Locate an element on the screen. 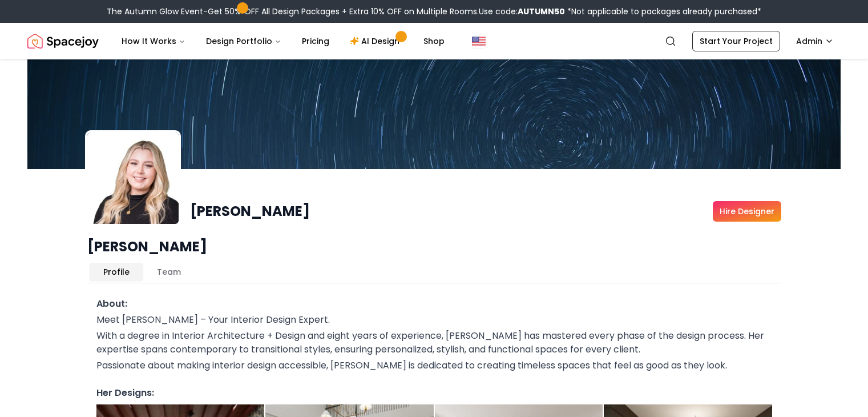  a: Hire Designer is located at coordinates (747, 211).